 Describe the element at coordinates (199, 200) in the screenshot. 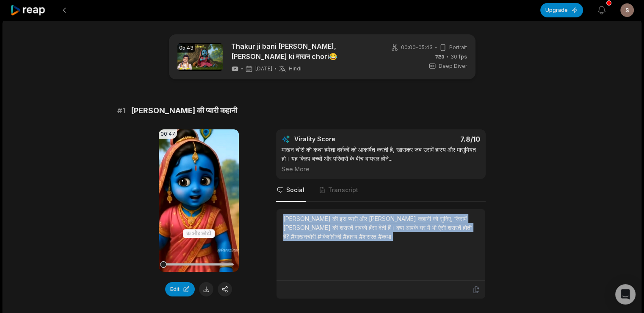

I see `video: Your browser does not support mp4 format.` at that location.